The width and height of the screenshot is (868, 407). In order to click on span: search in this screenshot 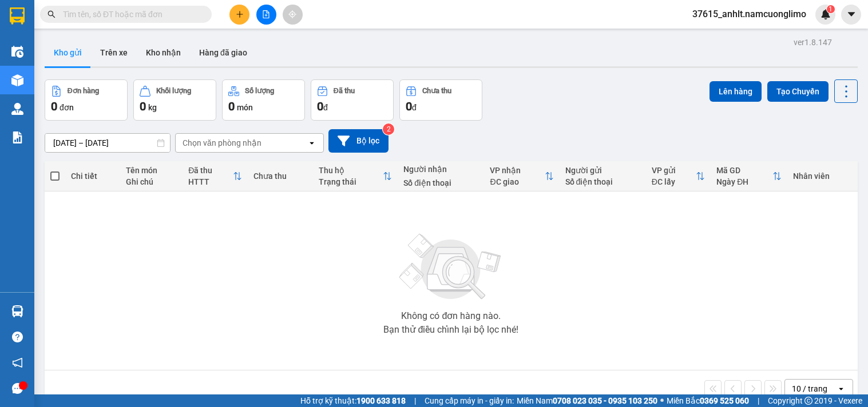, I will do `click(51, 15)`.